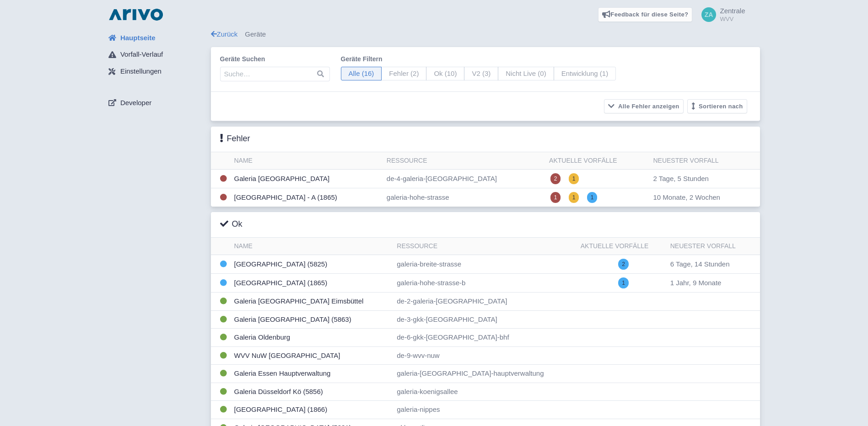  I want to click on td: galeria-hohe-strasse, so click(464, 197).